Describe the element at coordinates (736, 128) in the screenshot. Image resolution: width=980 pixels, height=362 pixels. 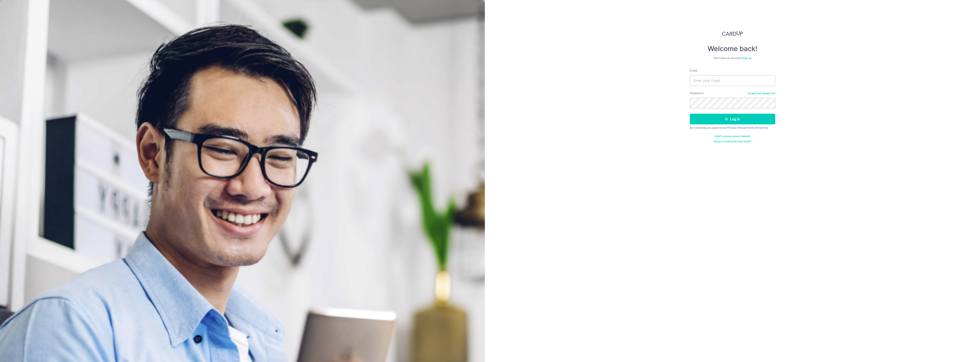
I see `a: Privacy Policy` at that location.